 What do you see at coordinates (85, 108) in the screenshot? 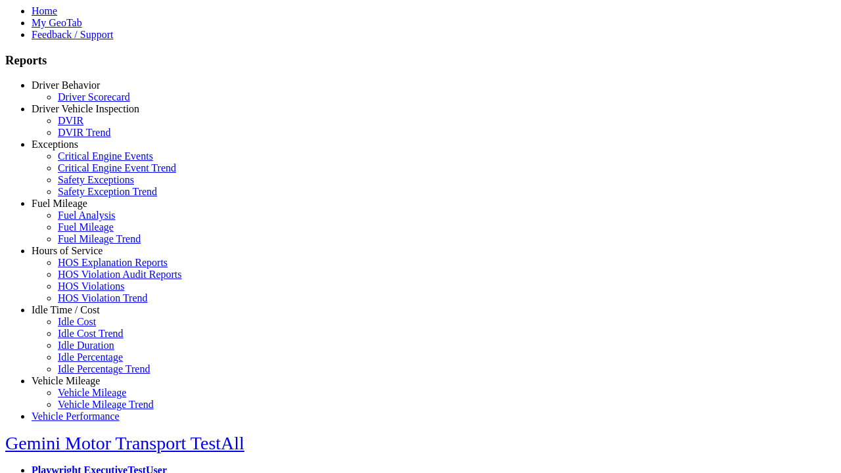
I see `a: Driver Vehicle Inspection` at bounding box center [85, 108].